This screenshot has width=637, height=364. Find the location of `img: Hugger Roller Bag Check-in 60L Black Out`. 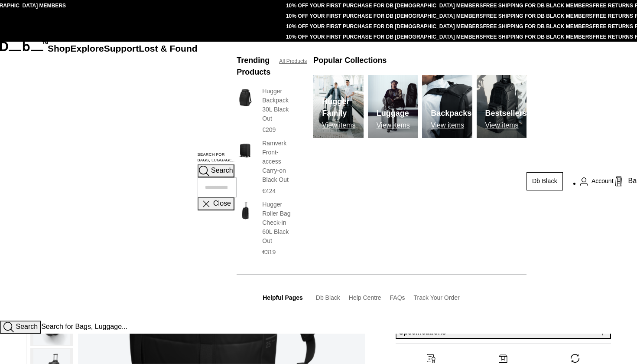

img: Hugger Roller Bag Check-in 60L Black Out is located at coordinates (245, 211).